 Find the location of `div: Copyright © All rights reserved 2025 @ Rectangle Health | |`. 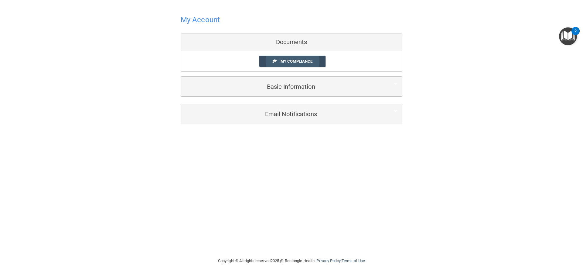

div: Copyright © All rights reserved 2025 @ Rectangle Health | | is located at coordinates (291, 260).